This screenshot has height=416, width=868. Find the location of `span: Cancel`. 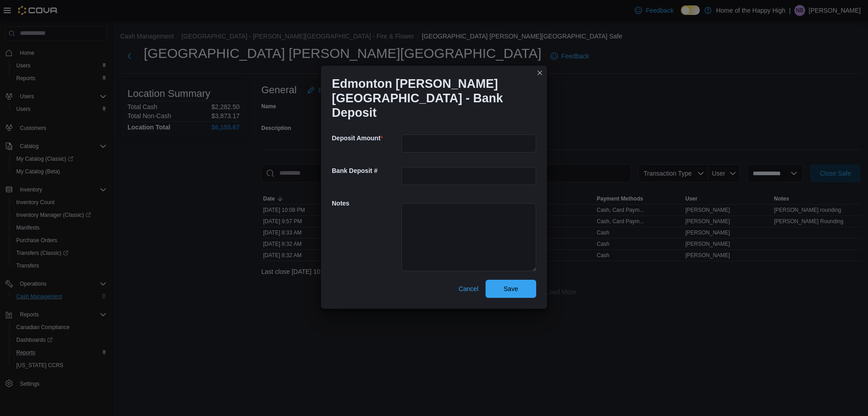

span: Cancel is located at coordinates (469, 289).